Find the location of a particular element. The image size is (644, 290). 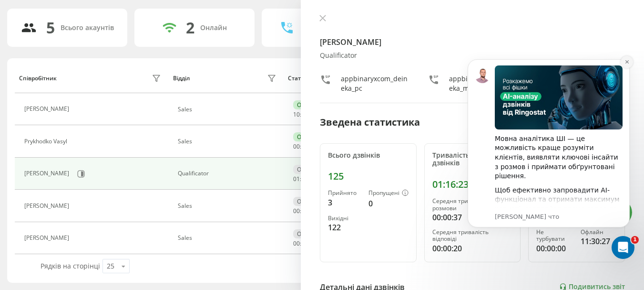

div: Співробітник is located at coordinates (37, 79).